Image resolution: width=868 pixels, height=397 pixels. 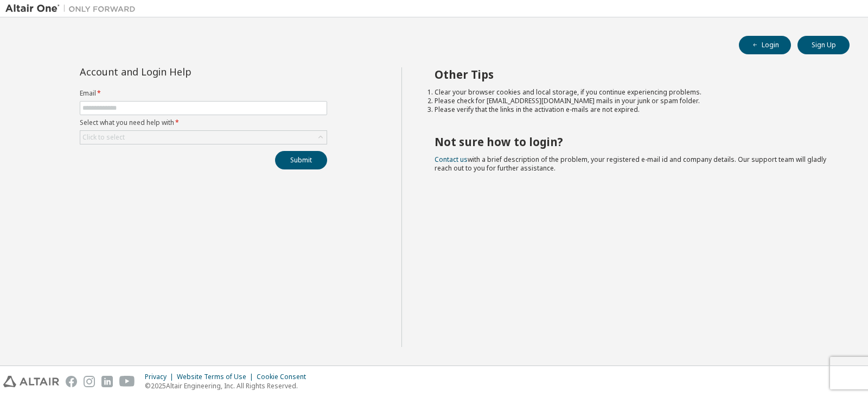 I want to click on img: facebook.svg, so click(x=71, y=382).